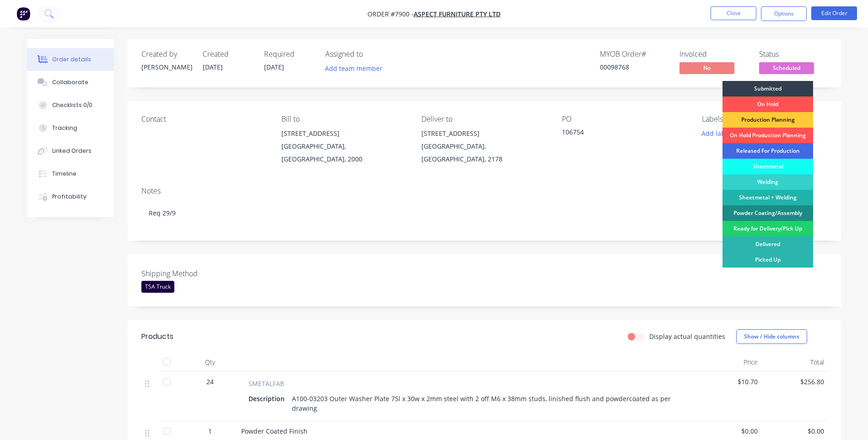 The image size is (868, 440). What do you see at coordinates (268, 398) in the screenshot?
I see `div: Description` at bounding box center [268, 398].